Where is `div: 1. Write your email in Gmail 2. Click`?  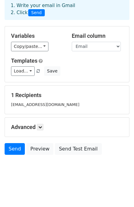
div: 1. Write your email in Gmail 2. Click is located at coordinates (67, 9).